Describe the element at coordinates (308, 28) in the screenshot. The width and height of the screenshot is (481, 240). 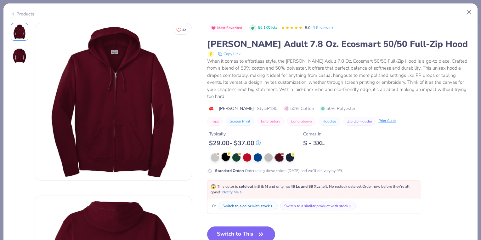
I see `span: 5.0` at that location.